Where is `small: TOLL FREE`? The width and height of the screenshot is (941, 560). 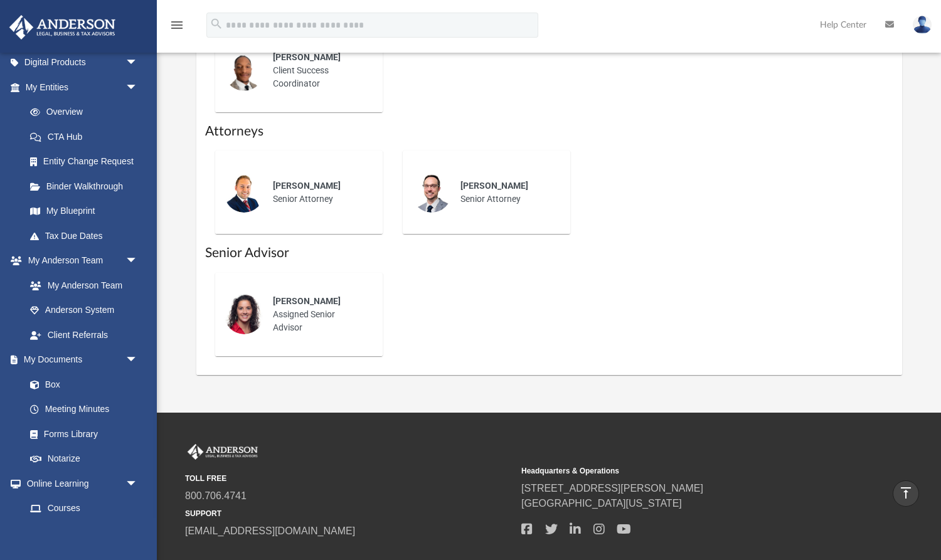
small: TOLL FREE is located at coordinates (349, 478).